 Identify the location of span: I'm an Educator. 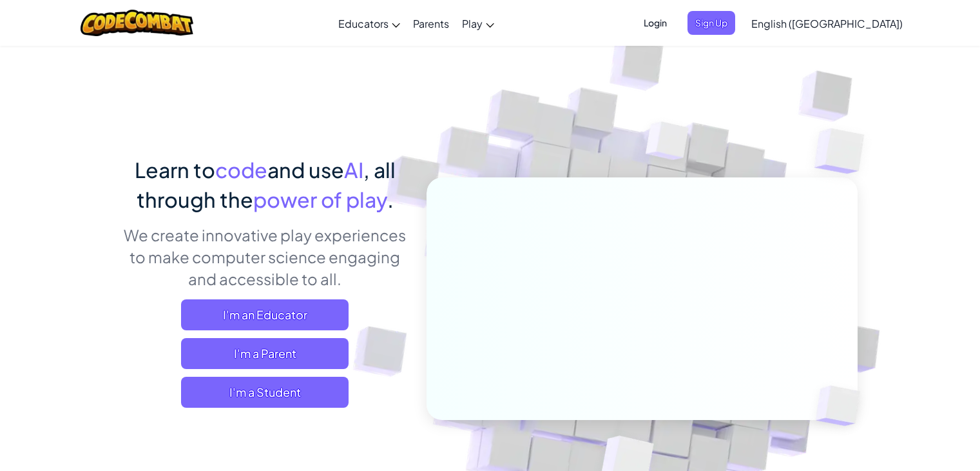
(264, 315).